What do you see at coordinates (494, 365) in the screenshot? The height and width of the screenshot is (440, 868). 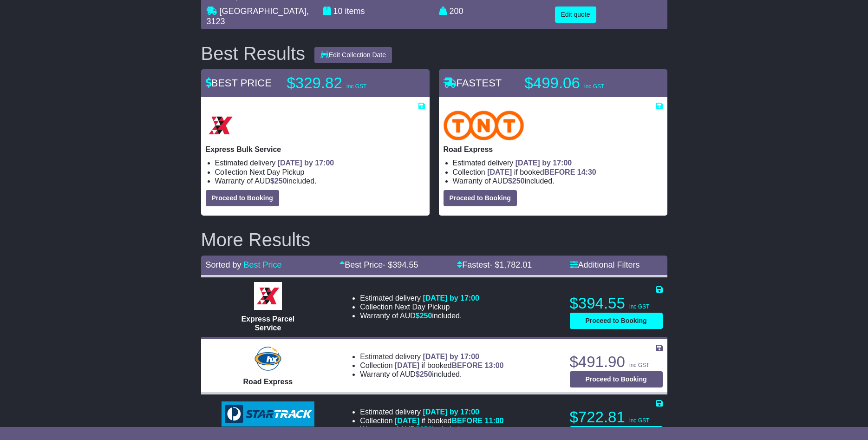 I see `span: 13:00` at bounding box center [494, 365].